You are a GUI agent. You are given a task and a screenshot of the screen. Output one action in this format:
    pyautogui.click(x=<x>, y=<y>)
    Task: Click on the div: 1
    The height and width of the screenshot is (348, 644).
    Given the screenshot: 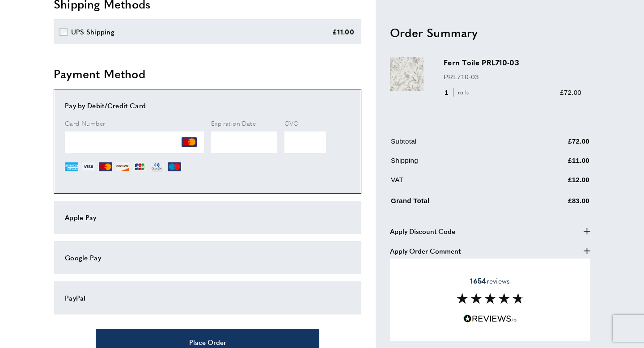 What is the action you would take?
    pyautogui.click(x=457, y=92)
    